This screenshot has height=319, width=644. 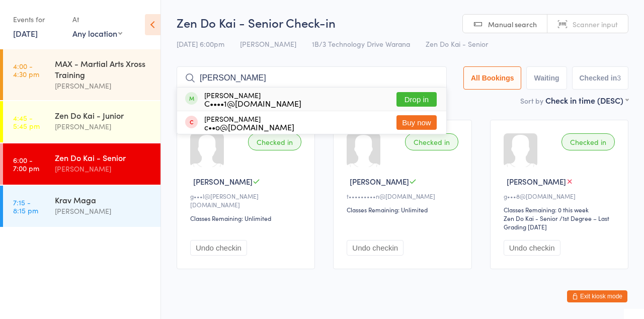 I want to click on div: MAX - Martial Arts Xross Training, so click(x=103, y=69).